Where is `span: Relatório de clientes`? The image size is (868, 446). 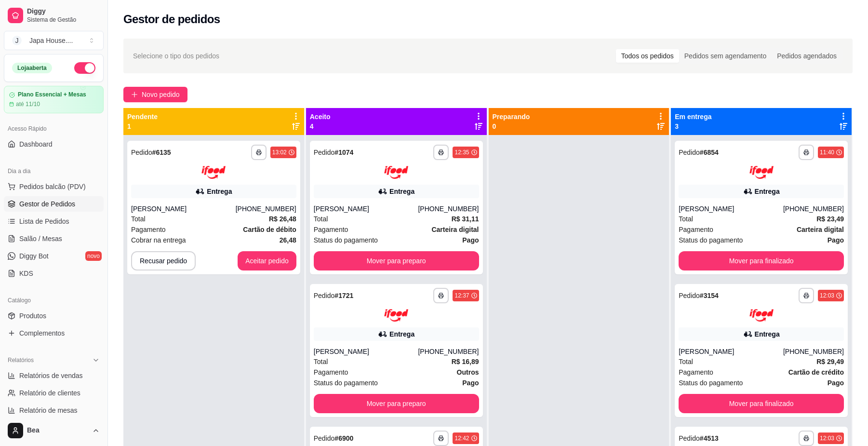
span: Relatório de clientes is located at coordinates (49, 393).